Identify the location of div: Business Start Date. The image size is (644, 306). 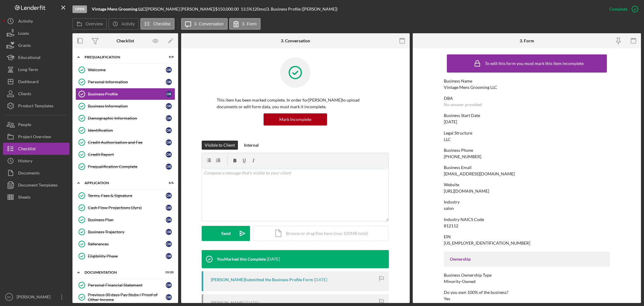
(527, 115).